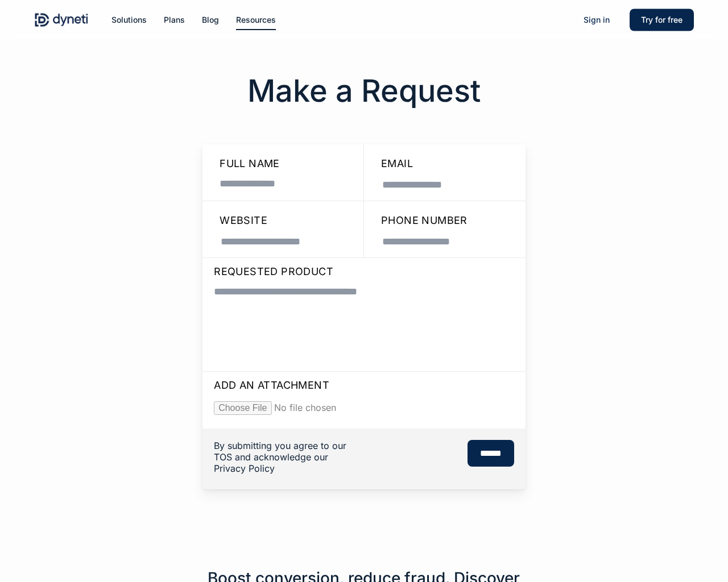 Image resolution: width=728 pixels, height=582 pixels. What do you see at coordinates (271, 271) in the screenshot?
I see `span: Requested product` at bounding box center [271, 271].